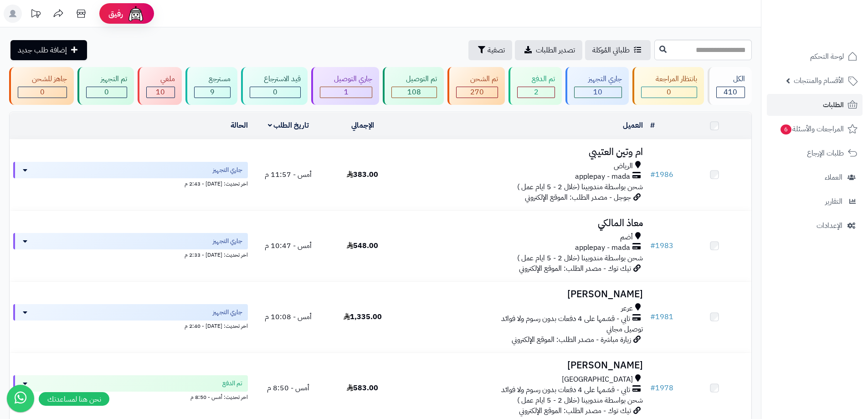  Describe the element at coordinates (116, 14) in the screenshot. I see `span: رفيق` at that location.